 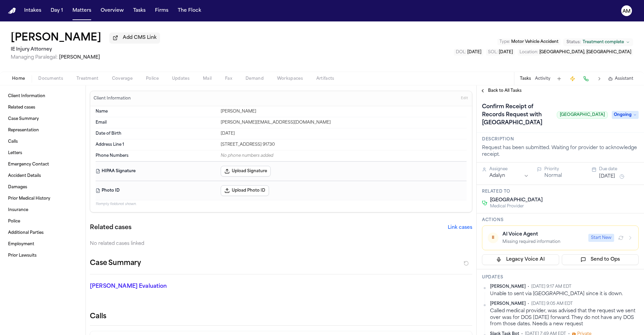 I want to click on a: Police, so click(x=42, y=222).